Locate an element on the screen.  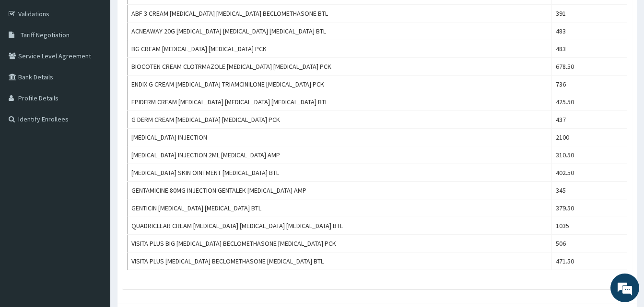
td: 736 is located at coordinates (589, 84).